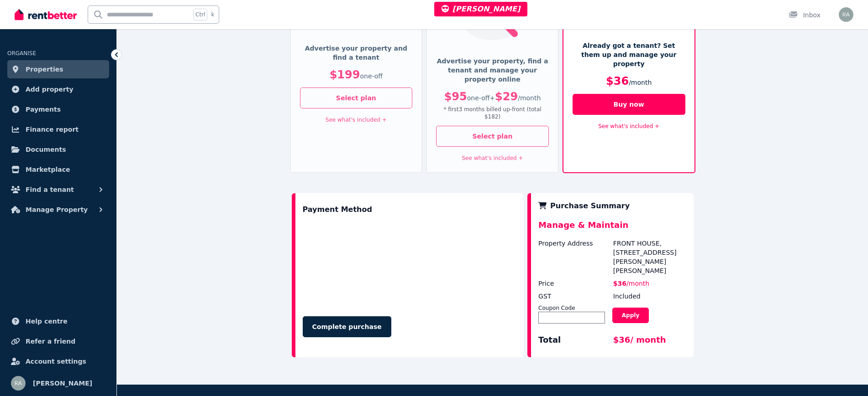 The image size is (868, 396). I want to click on span: $29, so click(506, 96).